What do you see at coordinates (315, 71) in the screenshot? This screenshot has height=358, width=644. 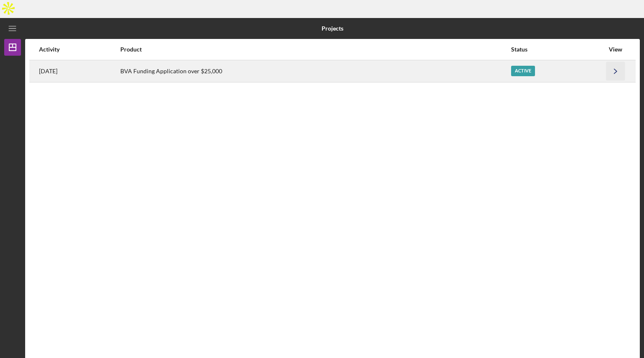 I see `div: BVA Funding Application over $25,000` at bounding box center [315, 71].